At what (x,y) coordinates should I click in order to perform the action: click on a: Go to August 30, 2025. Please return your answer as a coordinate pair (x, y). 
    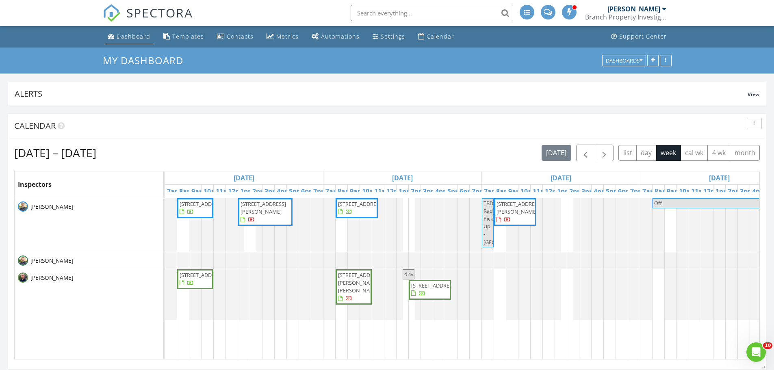
    Looking at the image, I should click on (719, 178).